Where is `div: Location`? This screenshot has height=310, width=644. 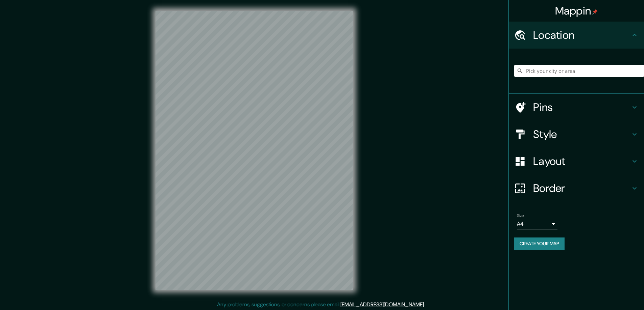
div: Location is located at coordinates (576, 35).